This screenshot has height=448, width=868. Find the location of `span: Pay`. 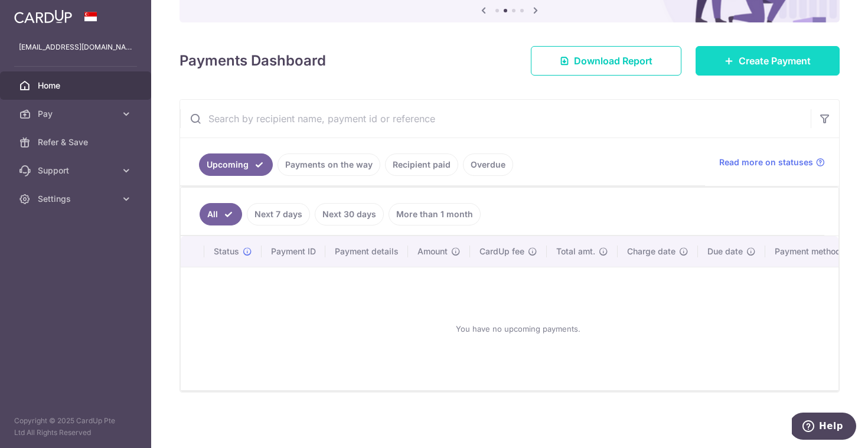

span: Pay is located at coordinates (77, 114).